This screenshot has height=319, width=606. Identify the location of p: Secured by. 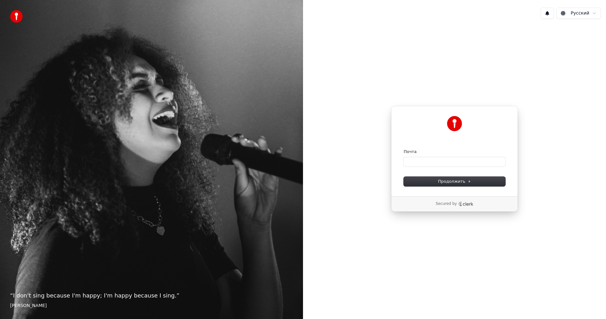
(446, 204).